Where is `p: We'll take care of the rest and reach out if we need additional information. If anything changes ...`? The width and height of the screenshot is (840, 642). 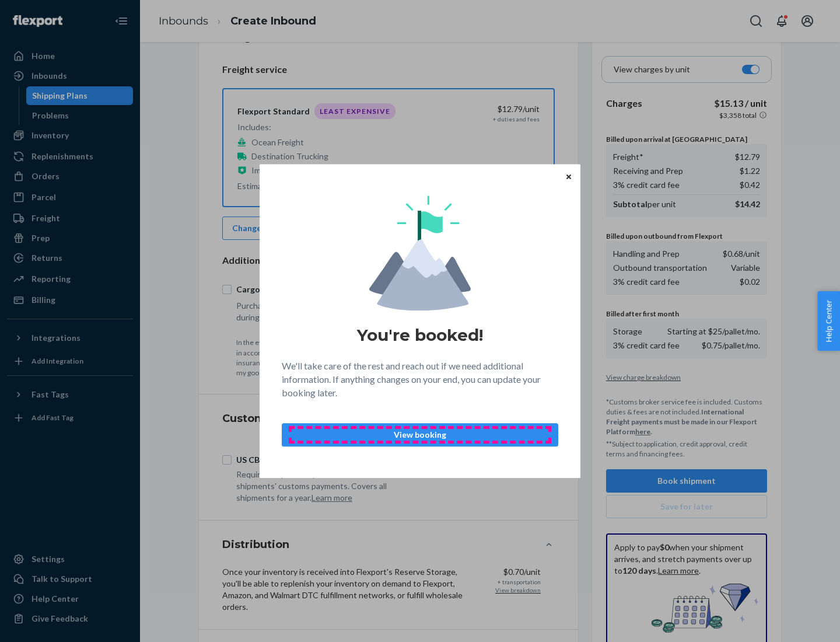
p: We'll take care of the rest and reach out if we need additional information. If anything changes ... is located at coordinates (420, 379).